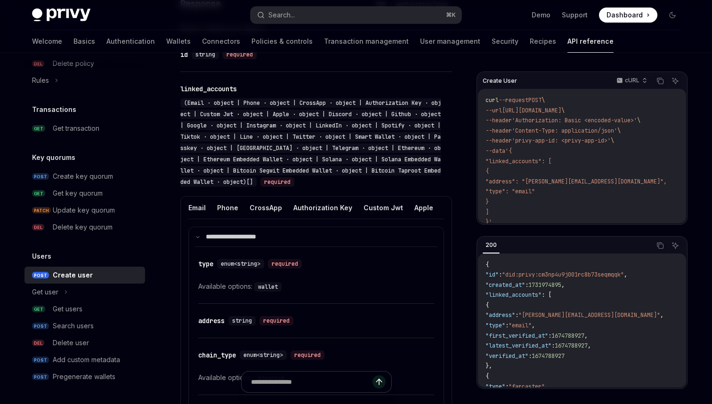  Describe the element at coordinates (493, 111) in the screenshot. I see `span: --url` at that location.